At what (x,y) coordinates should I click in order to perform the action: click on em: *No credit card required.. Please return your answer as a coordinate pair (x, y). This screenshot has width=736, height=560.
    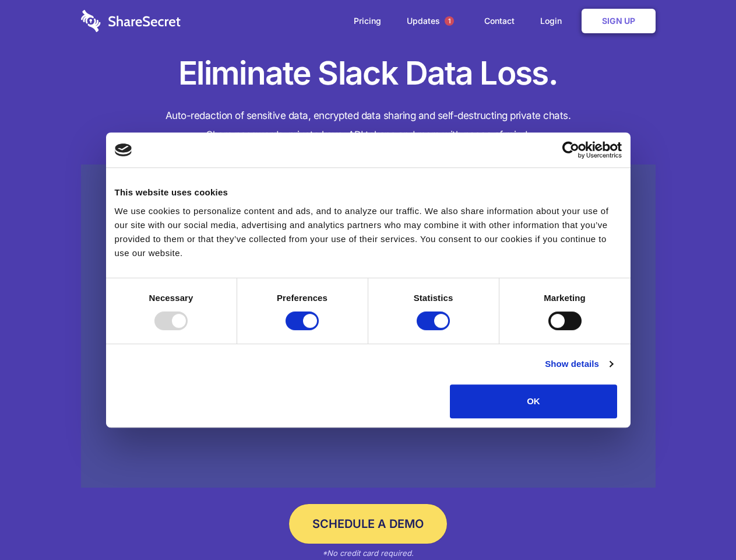
    Looking at the image, I should click on (368, 553).